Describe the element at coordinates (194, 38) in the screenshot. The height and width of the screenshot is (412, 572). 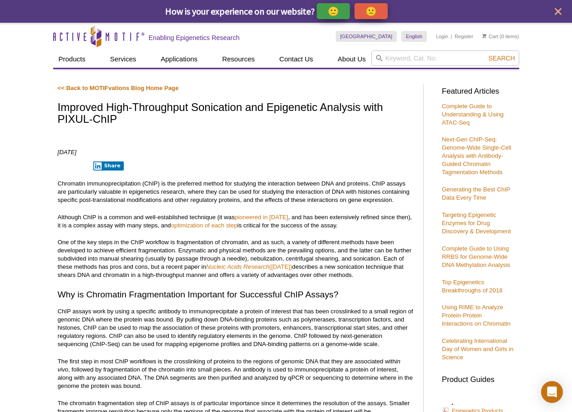
I see `h2: Enabling Epigenetics Research` at that location.